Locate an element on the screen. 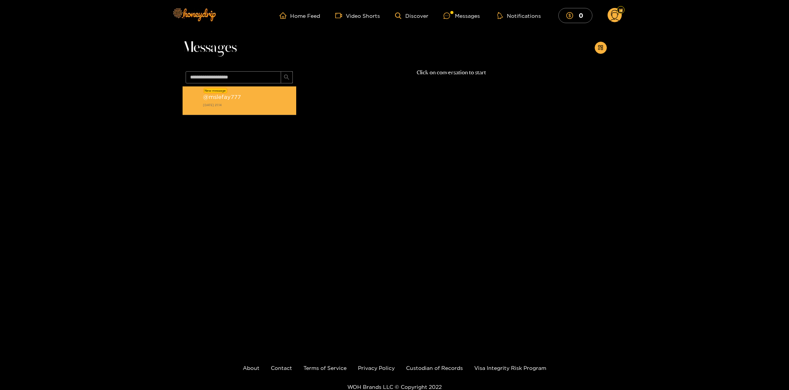 The height and width of the screenshot is (390, 789). span: Messages is located at coordinates (209, 48).